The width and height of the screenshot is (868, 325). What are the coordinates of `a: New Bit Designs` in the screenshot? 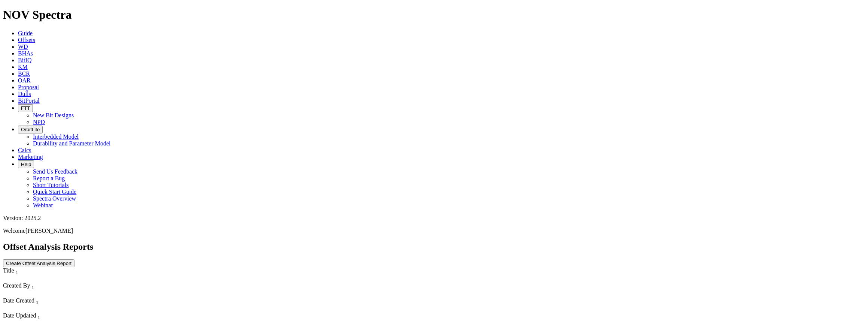 It's located at (53, 115).